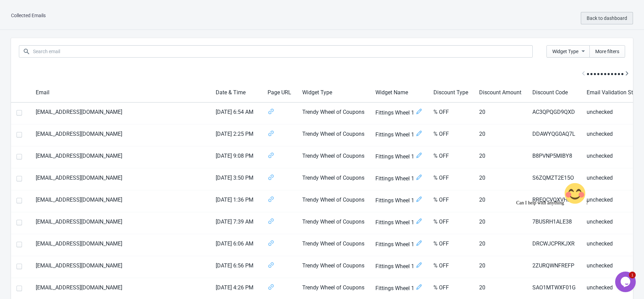  I want to click on th: Widget Type, so click(333, 92).